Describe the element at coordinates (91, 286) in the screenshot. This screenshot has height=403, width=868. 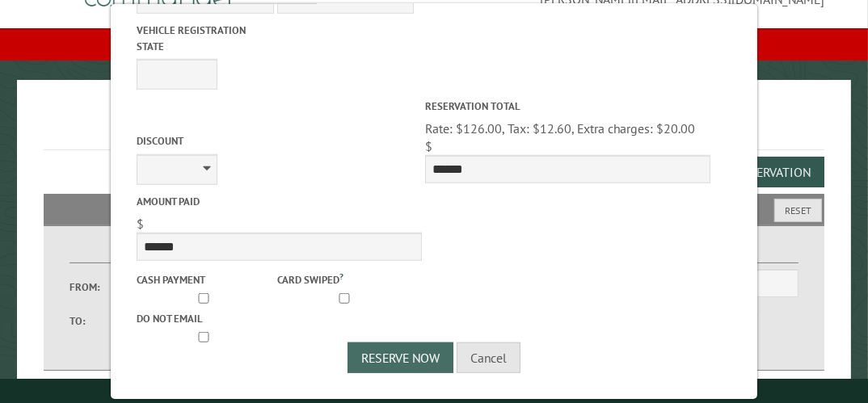
I see `label: From:` at that location.